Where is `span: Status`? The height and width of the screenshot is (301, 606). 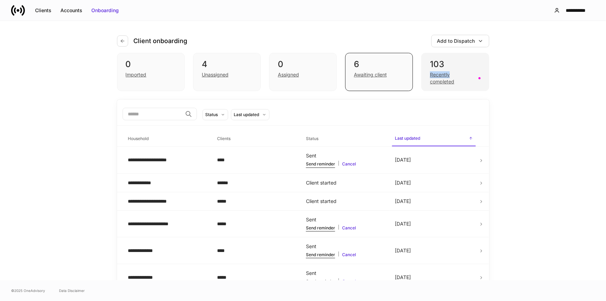
span: Status is located at coordinates (345, 139).